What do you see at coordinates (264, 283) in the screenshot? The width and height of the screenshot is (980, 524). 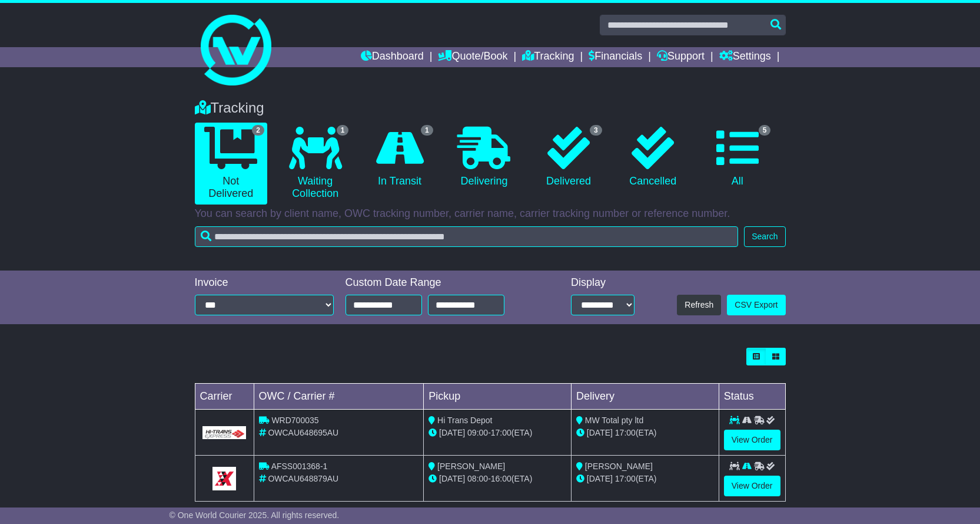 I see `div: Invoice` at bounding box center [264, 283].